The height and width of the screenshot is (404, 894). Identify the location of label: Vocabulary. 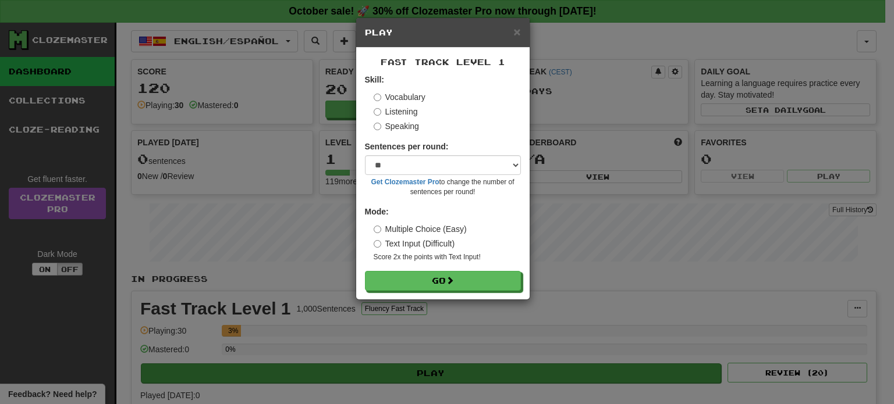
(399, 97).